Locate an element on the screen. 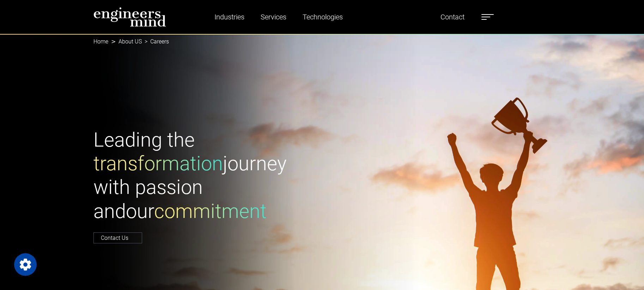 The width and height of the screenshot is (644, 290). a: About US is located at coordinates (130, 41).